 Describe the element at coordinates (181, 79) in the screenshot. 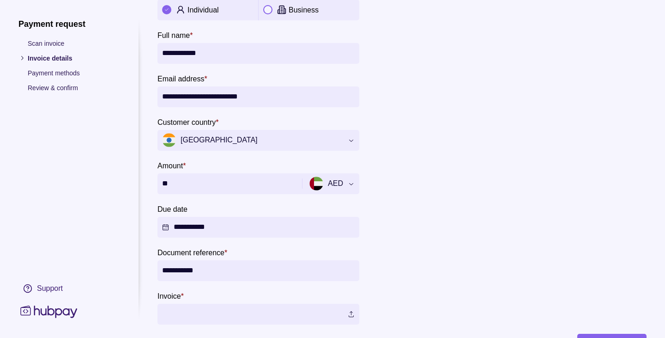

I see `p: Email address` at that location.